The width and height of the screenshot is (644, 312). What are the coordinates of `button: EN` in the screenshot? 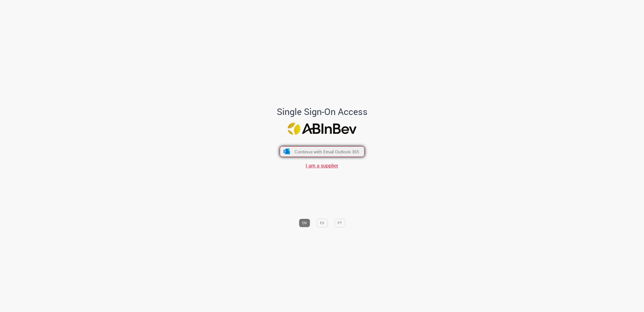 It's located at (304, 223).